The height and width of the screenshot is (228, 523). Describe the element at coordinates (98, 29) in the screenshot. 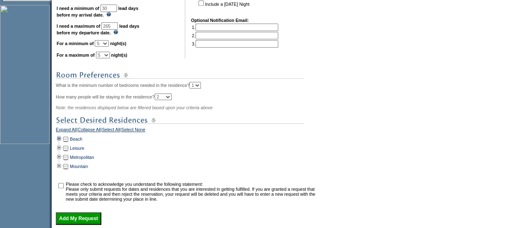

I see `b: lead days before my departure date.` at that location.